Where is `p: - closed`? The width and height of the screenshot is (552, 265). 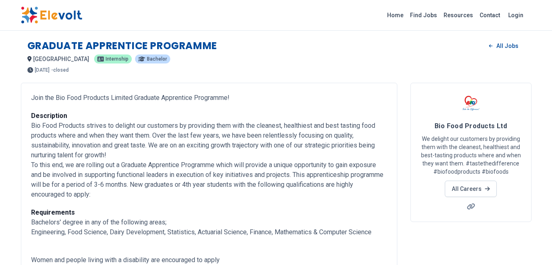 p: - closed is located at coordinates (60, 70).